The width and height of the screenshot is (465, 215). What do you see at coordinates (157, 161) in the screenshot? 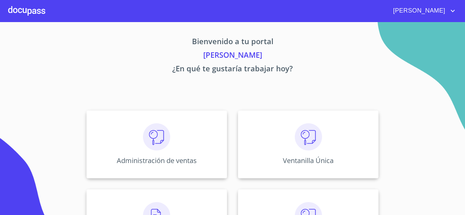
I see `p: Administración de ventas` at bounding box center [157, 161].